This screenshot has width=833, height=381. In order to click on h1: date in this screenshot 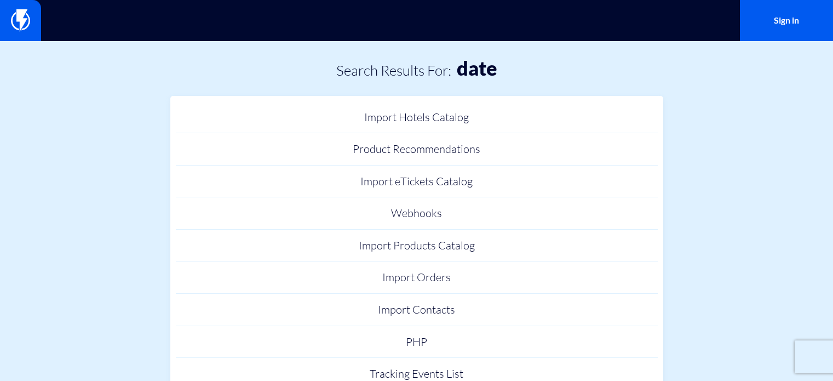, I will do `click(477, 68)`.